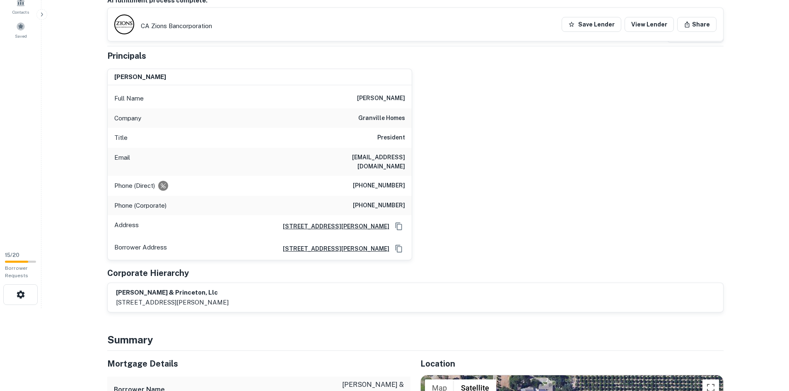 The width and height of the screenshot is (789, 391). What do you see at coordinates (17, 272) in the screenshot?
I see `span: Borrower Requests` at bounding box center [17, 272].